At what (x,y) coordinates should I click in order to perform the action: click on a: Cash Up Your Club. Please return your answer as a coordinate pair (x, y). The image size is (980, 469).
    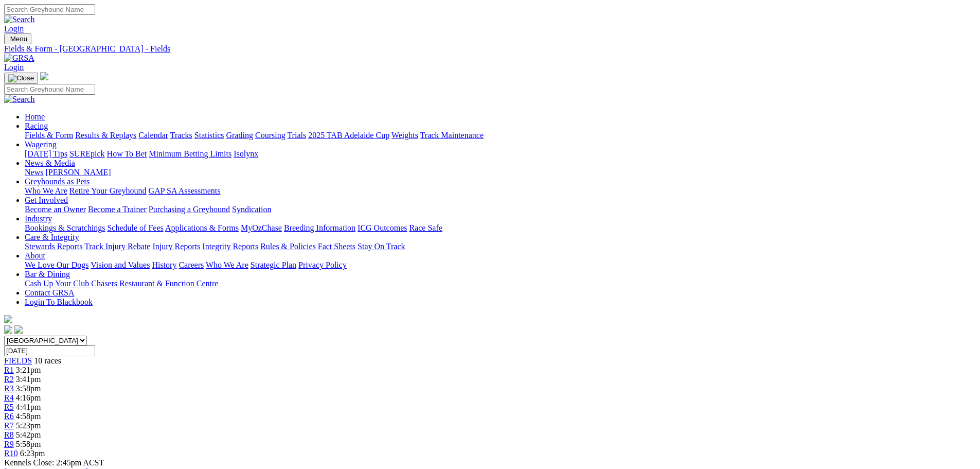
    Looking at the image, I should click on (56, 283).